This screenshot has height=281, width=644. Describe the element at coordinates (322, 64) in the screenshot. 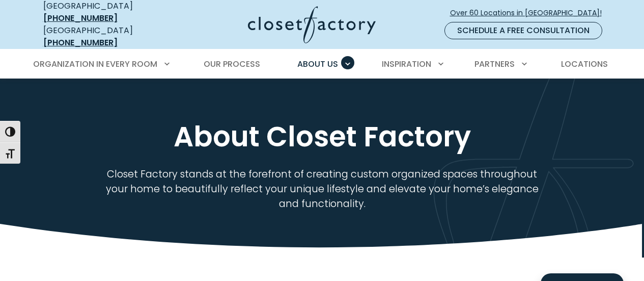

I see `nav: Primary Menu` at that location.